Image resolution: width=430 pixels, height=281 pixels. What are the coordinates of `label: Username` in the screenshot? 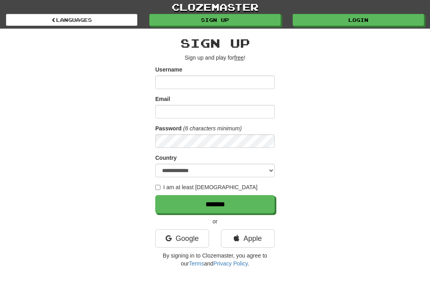 It's located at (169, 70).